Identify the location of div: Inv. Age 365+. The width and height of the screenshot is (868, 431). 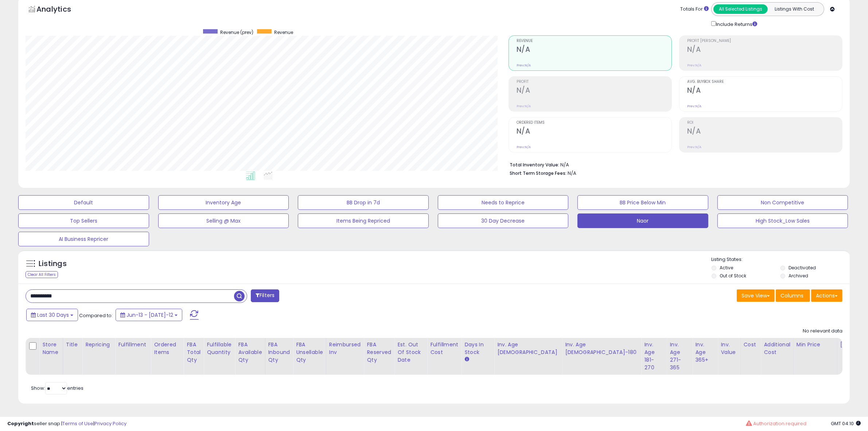
(705, 352).